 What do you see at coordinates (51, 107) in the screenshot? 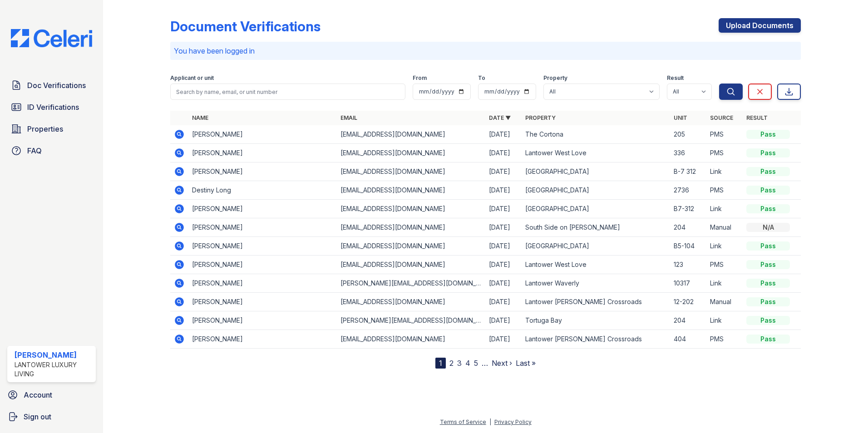
I see `a: ID Verifications` at bounding box center [51, 107].